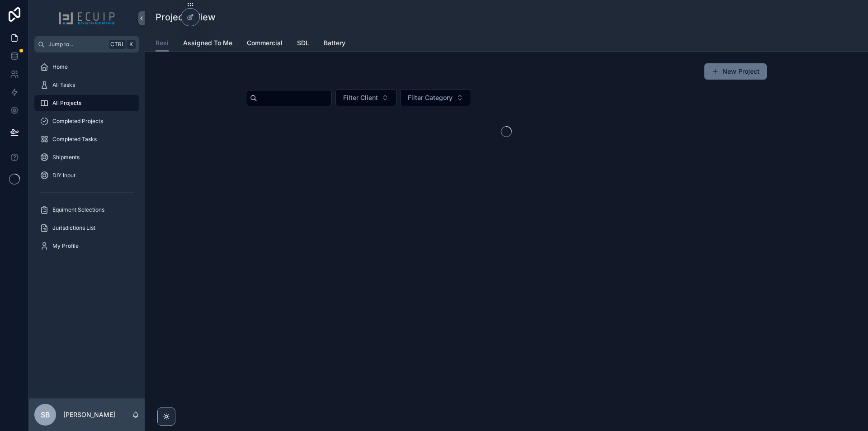  I want to click on span: Shipments, so click(66, 157).